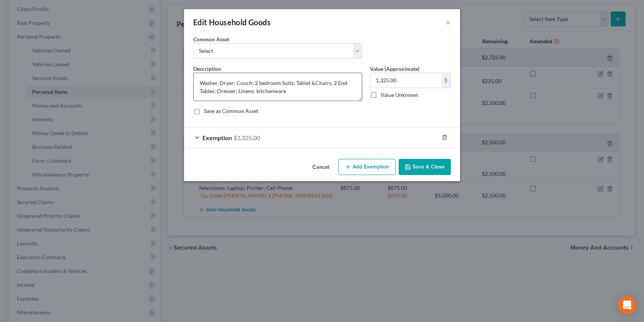  What do you see at coordinates (394, 68) in the screenshot?
I see `label: Value (Approximate)` at bounding box center [394, 68].